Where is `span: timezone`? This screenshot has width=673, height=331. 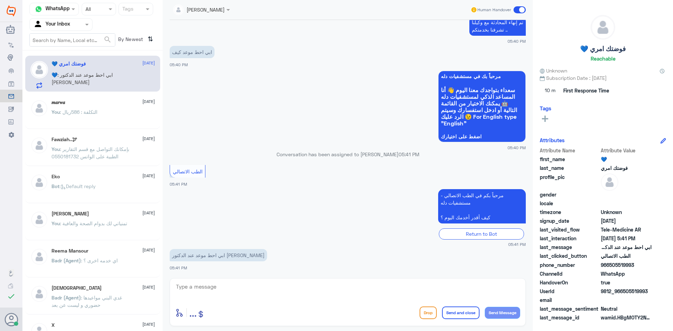
span: timezone is located at coordinates (570, 212).